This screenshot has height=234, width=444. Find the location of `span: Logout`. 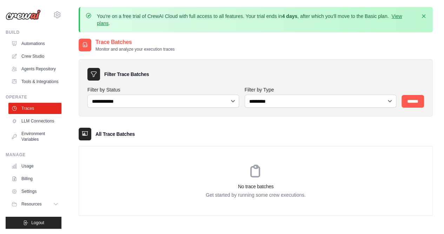

span: Logout is located at coordinates (38, 222).